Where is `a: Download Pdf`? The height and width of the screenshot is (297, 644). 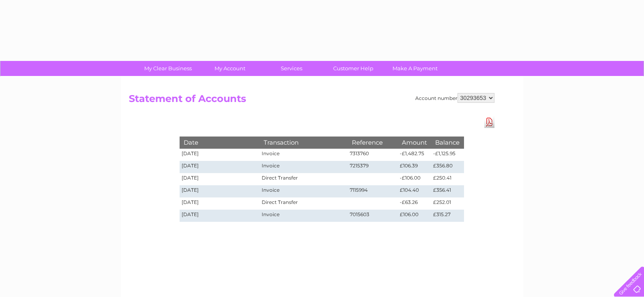 a: Download Pdf is located at coordinates (489, 122).